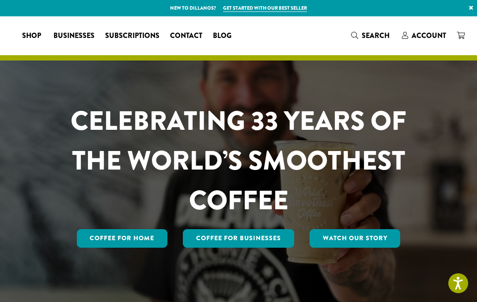 The width and height of the screenshot is (477, 302). What do you see at coordinates (355, 239) in the screenshot?
I see `a: Watch Our Story` at bounding box center [355, 239].